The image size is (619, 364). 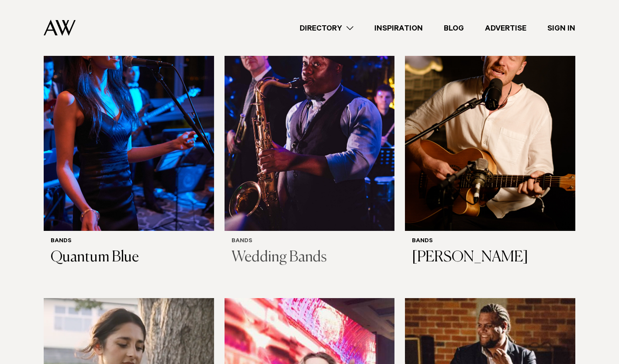 What do you see at coordinates (310, 117) in the screenshot?
I see `img: Auckland Weddings Bands | Wedding Bands` at bounding box center [310, 117].